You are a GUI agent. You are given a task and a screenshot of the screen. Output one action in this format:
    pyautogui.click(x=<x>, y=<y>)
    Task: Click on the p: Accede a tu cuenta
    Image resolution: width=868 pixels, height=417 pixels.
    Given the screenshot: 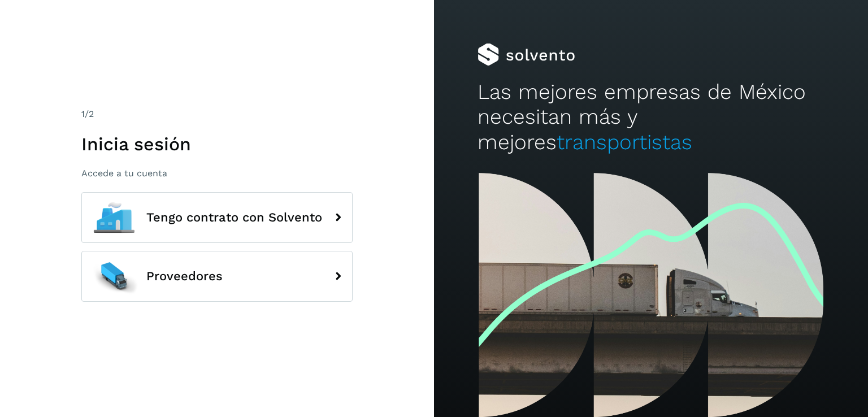 What is the action you would take?
    pyautogui.click(x=217, y=173)
    